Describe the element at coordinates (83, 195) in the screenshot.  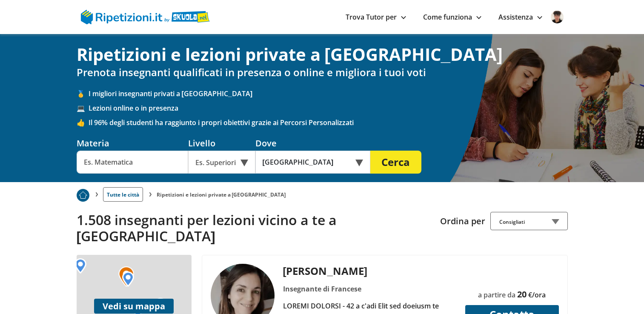
I see `img: Piu prenotato` at that location.